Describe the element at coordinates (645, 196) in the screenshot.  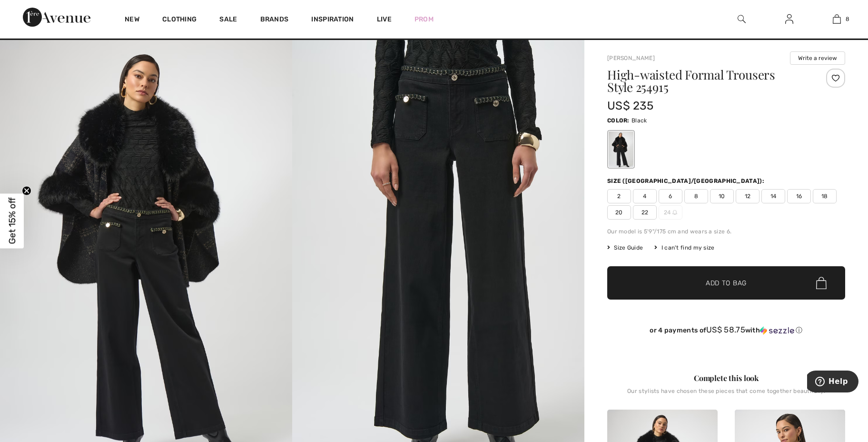
I see `span: 4` at that location.